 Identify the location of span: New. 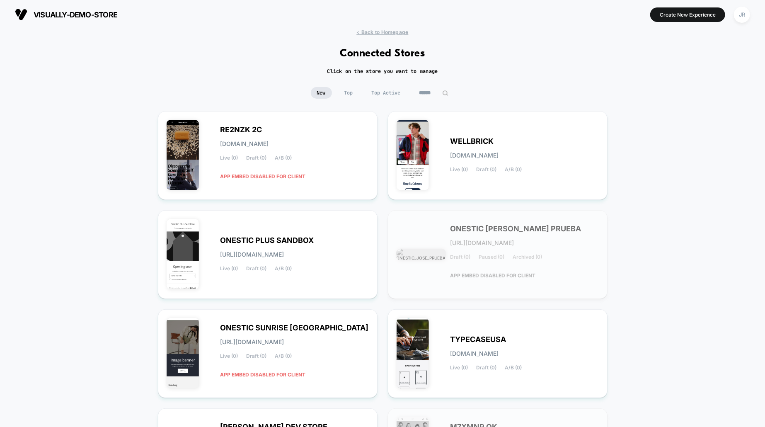
(321, 93).